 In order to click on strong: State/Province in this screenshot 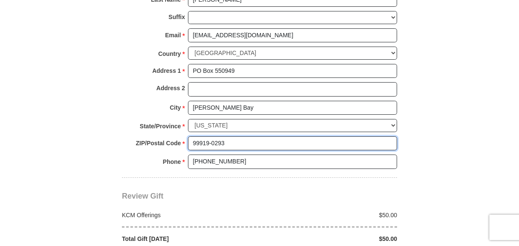, I will do `click(160, 126)`.